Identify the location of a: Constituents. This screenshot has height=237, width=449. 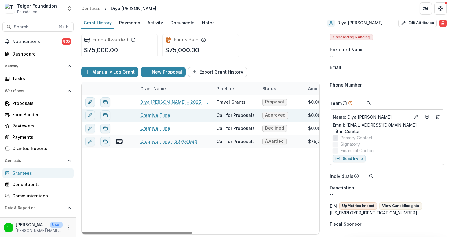
(38, 184).